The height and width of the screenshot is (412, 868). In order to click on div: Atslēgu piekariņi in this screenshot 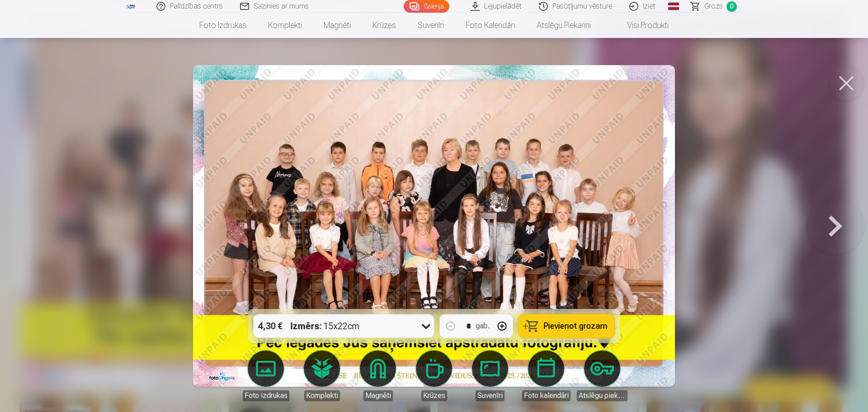, I will do `click(602, 396)`.